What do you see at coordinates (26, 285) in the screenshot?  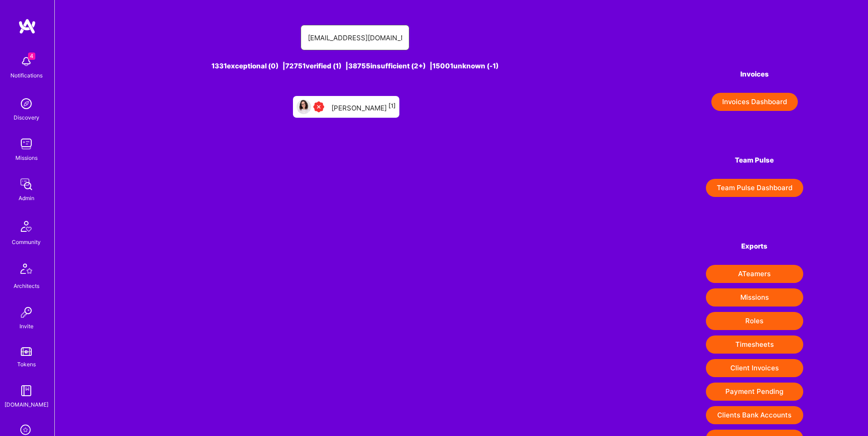 I see `div: Architects` at bounding box center [26, 285].